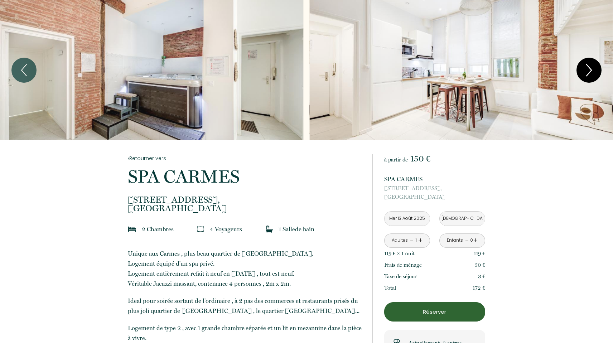 This screenshot has width=613, height=343. I want to click on p: 3 €, so click(482, 276).